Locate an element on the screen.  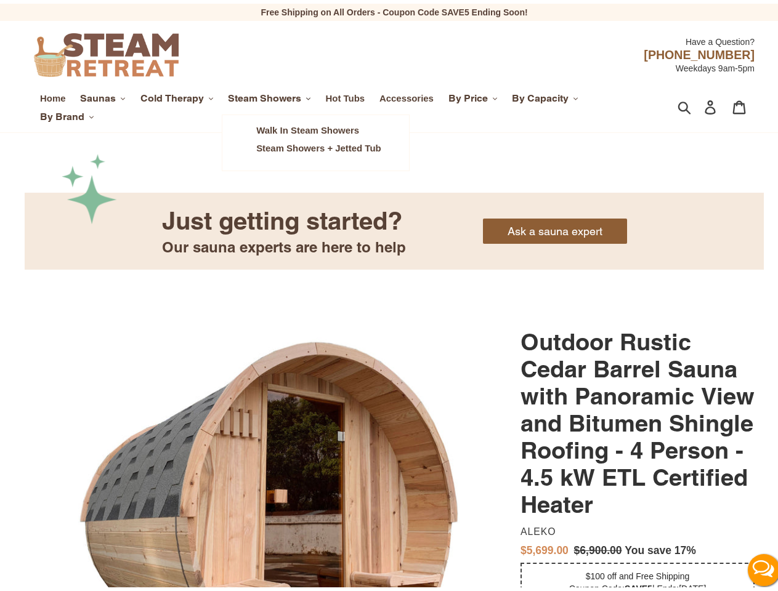
span: By Price is located at coordinates (468, 95).